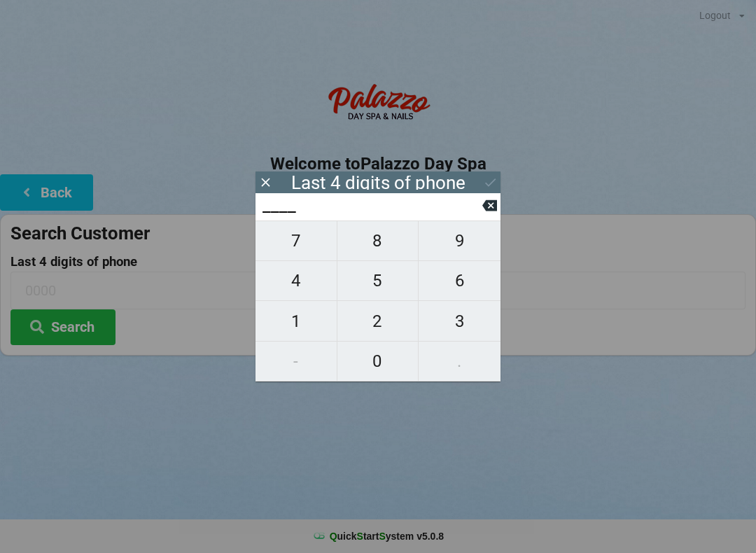  I want to click on button: 7, so click(296, 240).